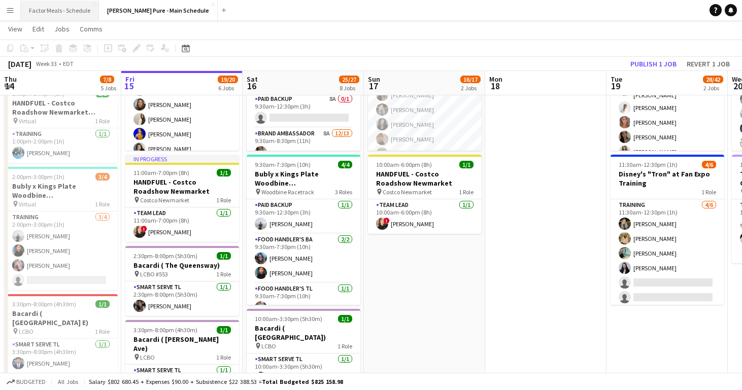 This screenshot has height=390, width=742. Describe the element at coordinates (182, 159) in the screenshot. I see `div: In progress` at that location.